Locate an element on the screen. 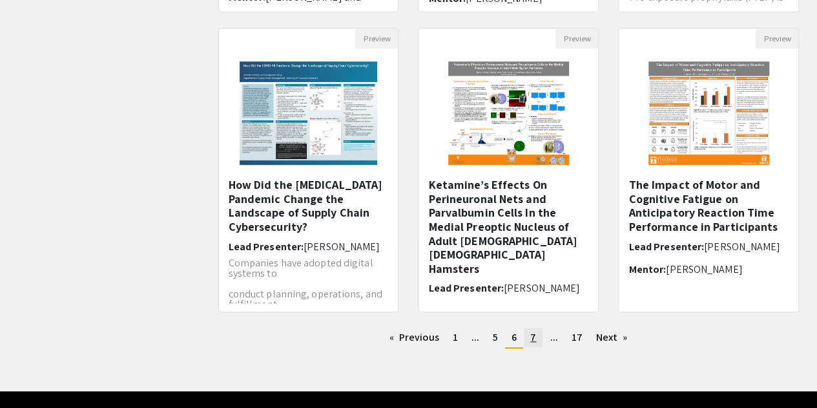  a: Previous page is located at coordinates (414, 337).